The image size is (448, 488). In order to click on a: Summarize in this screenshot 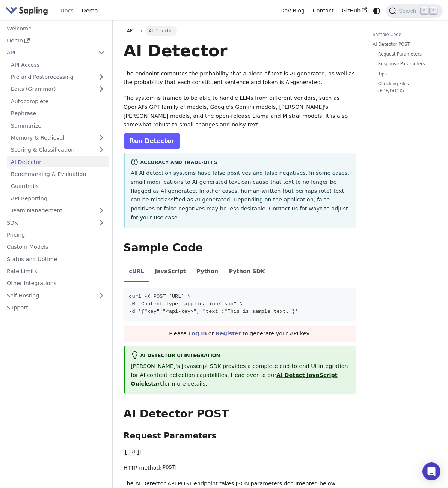, I will do `click(58, 125)`.